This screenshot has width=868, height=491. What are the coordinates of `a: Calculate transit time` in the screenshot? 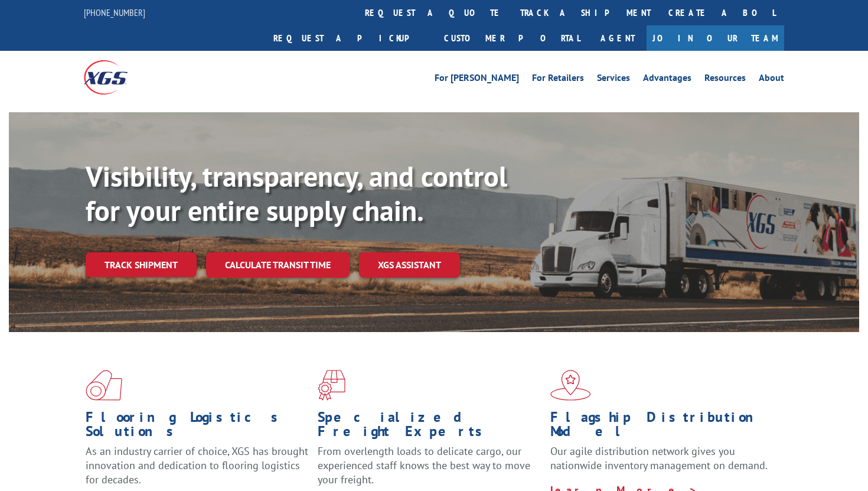 It's located at (278, 264).